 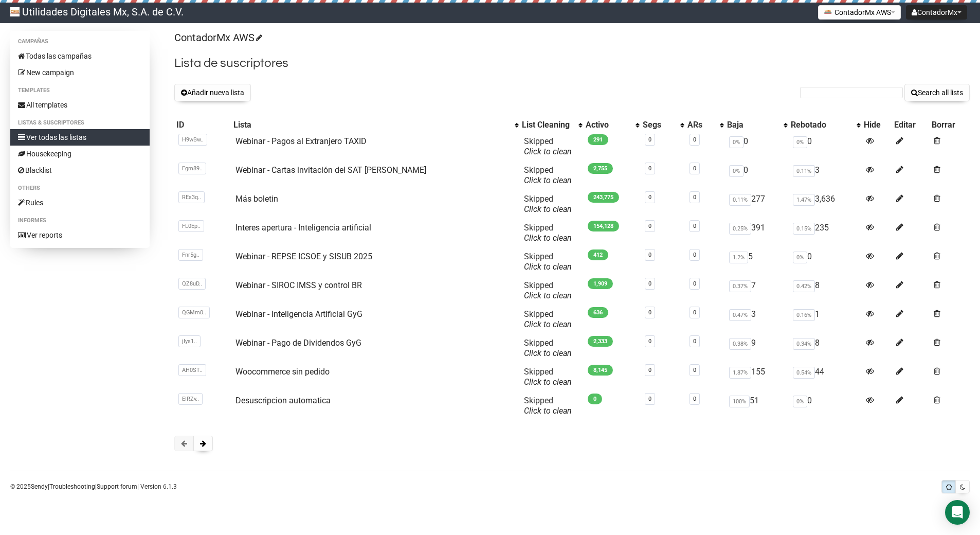 I want to click on img: 214e50dfb8bad0c36716e81a4a6f82d2, so click(x=15, y=12).